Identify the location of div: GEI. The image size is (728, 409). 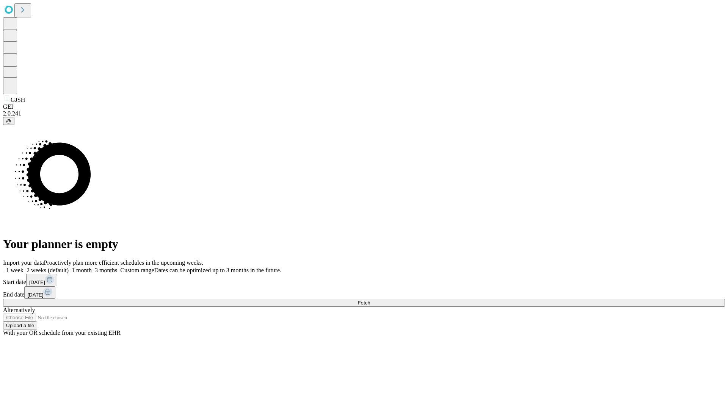
(364, 107).